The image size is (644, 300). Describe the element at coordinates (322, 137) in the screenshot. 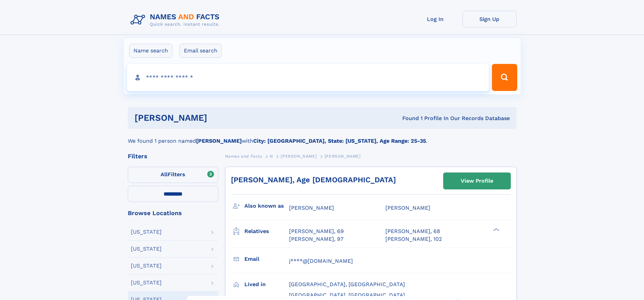

I see `div: We found 1 person named with .` at that location.